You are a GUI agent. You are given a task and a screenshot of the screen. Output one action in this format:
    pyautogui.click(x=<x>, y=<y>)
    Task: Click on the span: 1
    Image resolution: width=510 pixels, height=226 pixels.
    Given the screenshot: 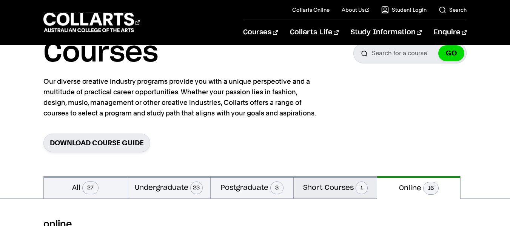 What is the action you would take?
    pyautogui.click(x=362, y=188)
    